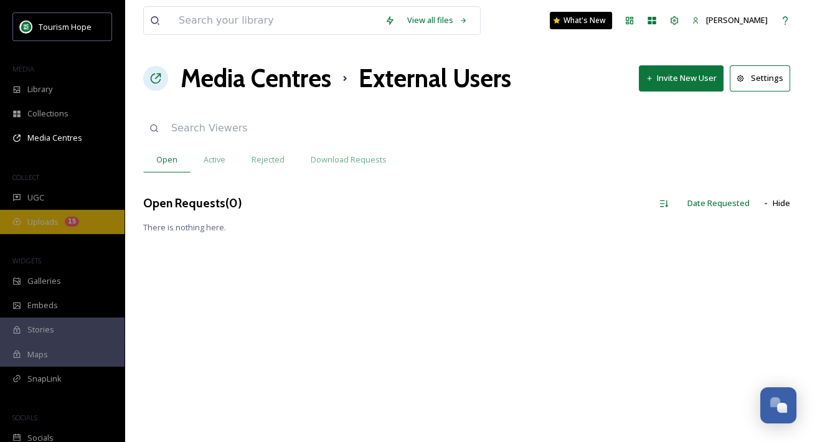 The height and width of the screenshot is (442, 815). What do you see at coordinates (256, 78) in the screenshot?
I see `h1: Media Centres` at bounding box center [256, 78].